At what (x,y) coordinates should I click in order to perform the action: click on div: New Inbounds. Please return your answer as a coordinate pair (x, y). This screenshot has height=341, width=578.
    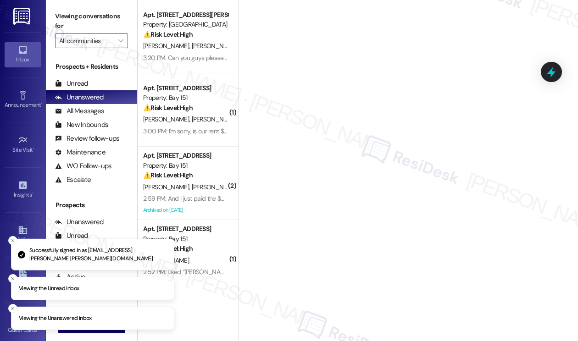
    Looking at the image, I should click on (82, 125).